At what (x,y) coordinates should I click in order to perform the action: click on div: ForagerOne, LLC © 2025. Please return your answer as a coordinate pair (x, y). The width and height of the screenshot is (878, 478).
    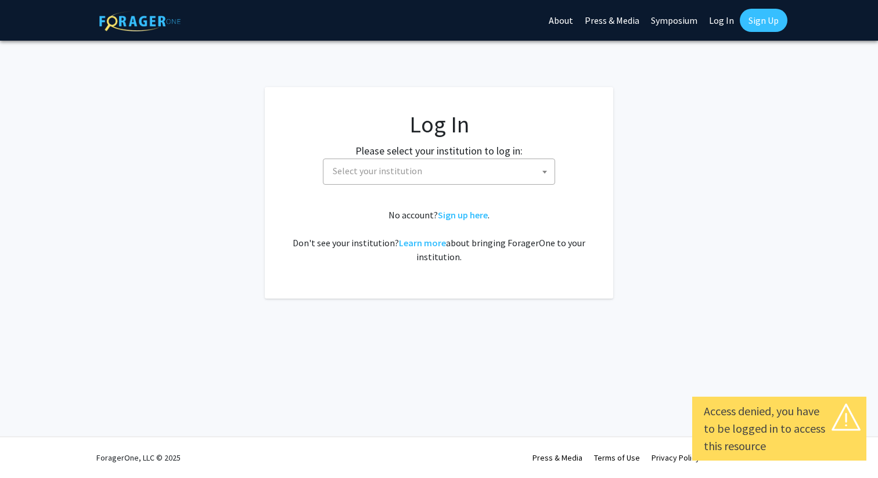
    Looking at the image, I should click on (138, 458).